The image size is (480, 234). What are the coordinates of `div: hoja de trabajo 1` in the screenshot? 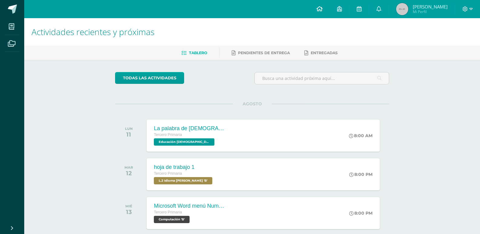 It's located at (184, 167).